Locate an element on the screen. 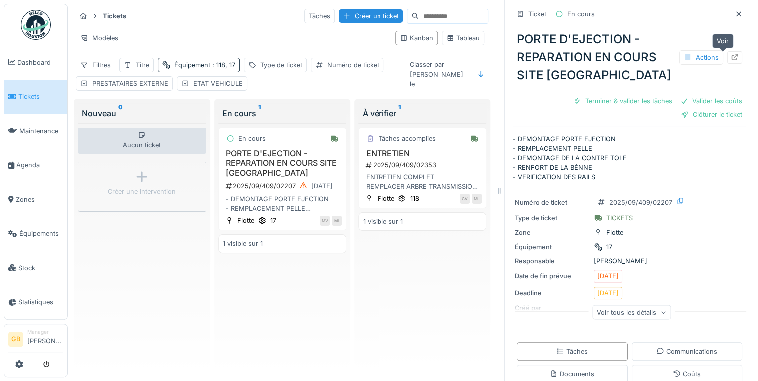 The image size is (758, 381). div: Documents is located at coordinates (572, 373).